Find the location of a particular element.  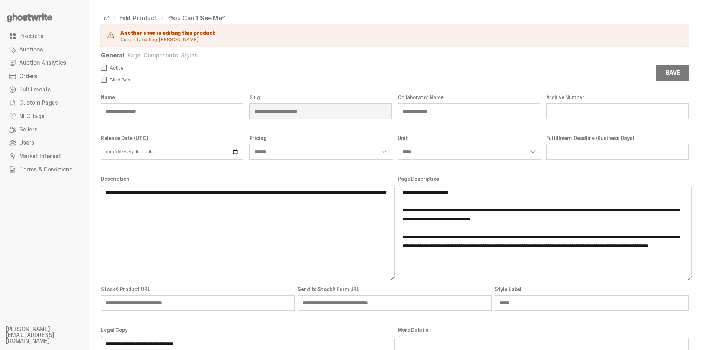

a: Page is located at coordinates (134, 55).